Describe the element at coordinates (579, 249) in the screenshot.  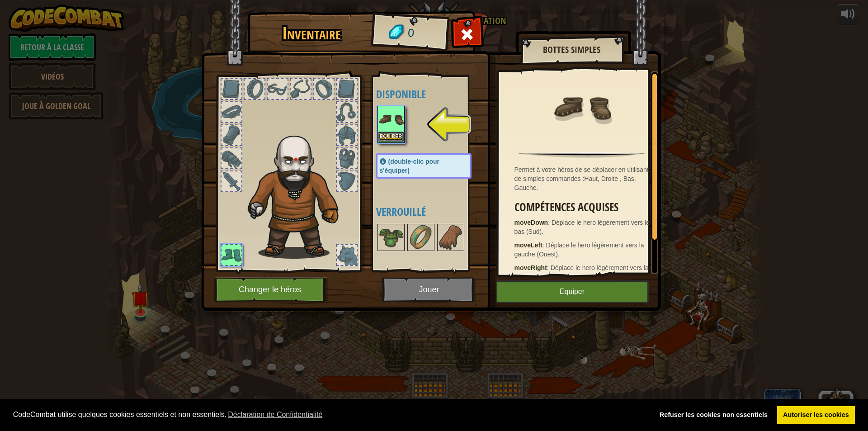
I see `span: Déplace le hero légèrement vers la gauche (Ouest).` at that location.